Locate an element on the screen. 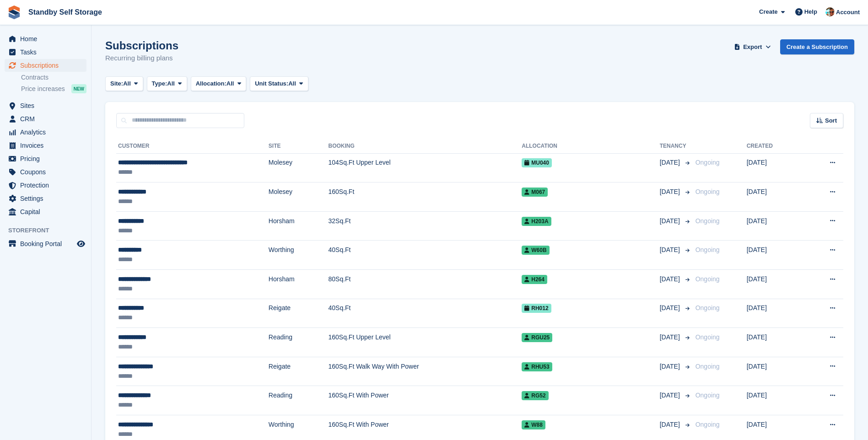 This screenshot has width=868, height=440. a: Create a Subscription is located at coordinates (818, 47).